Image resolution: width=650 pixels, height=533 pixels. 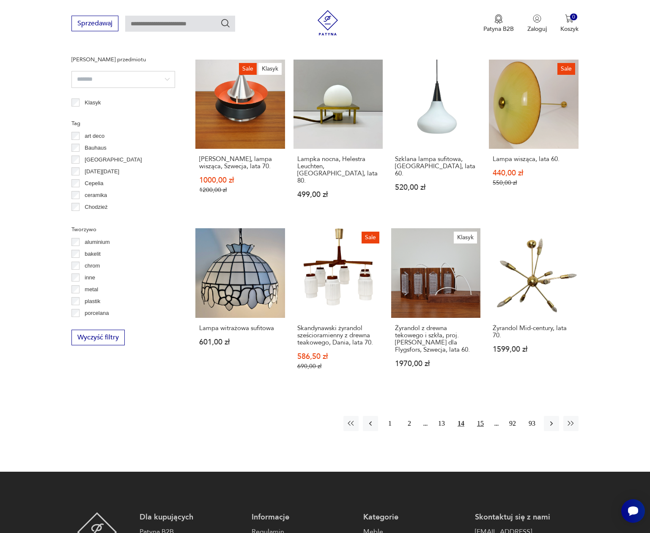 What do you see at coordinates (92, 266) in the screenshot?
I see `p: chrom` at bounding box center [92, 266].